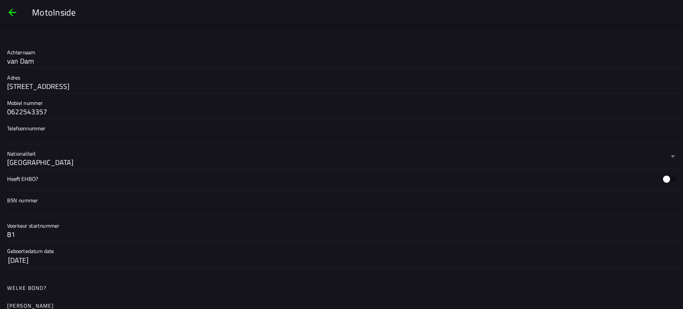 The image size is (683, 309). What do you see at coordinates (341, 86) in the screenshot?
I see `input: Adres` at bounding box center [341, 86].